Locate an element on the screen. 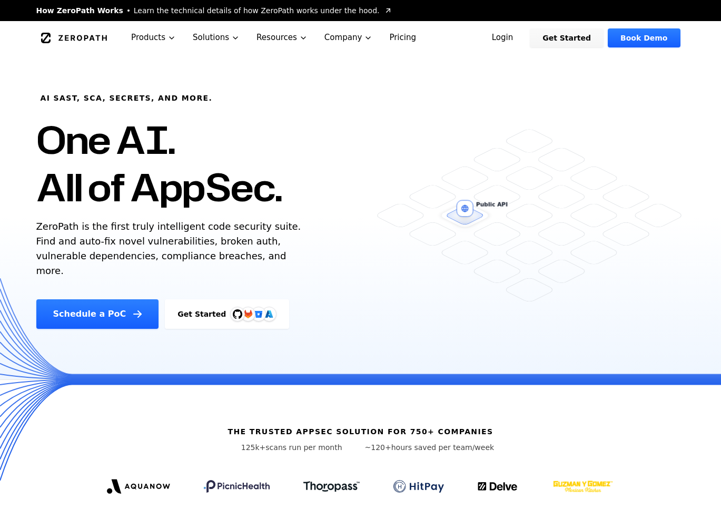 This screenshot has width=721, height=508. h1: One AI. All of AppSec. is located at coordinates (159, 163).